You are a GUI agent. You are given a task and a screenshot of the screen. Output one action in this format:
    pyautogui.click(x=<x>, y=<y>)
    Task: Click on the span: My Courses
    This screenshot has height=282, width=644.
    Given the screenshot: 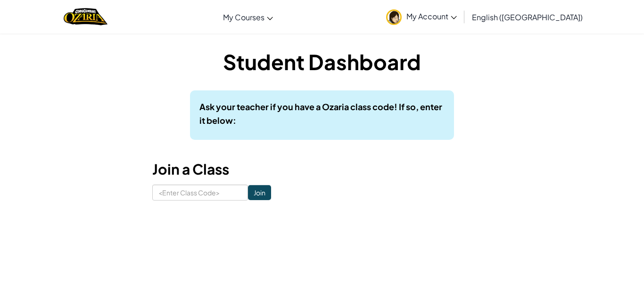 What is the action you would take?
    pyautogui.click(x=244, y=17)
    